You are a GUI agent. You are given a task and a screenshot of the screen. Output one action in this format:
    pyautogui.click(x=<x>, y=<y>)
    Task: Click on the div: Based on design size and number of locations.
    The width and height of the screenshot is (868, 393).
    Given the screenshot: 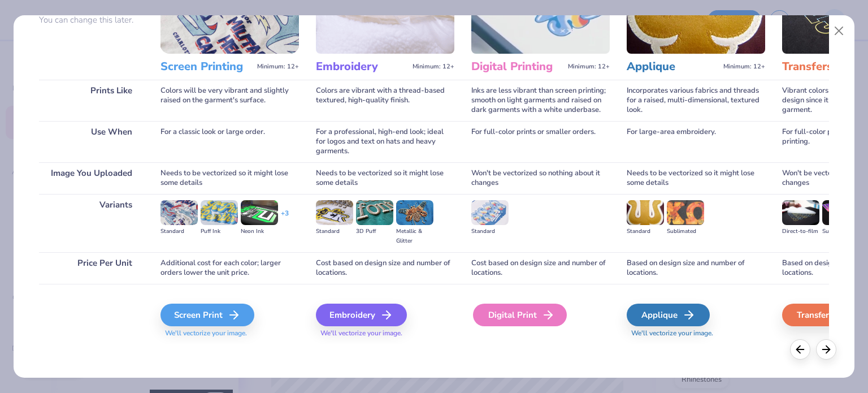 What is the action you would take?
    pyautogui.click(x=695, y=268)
    